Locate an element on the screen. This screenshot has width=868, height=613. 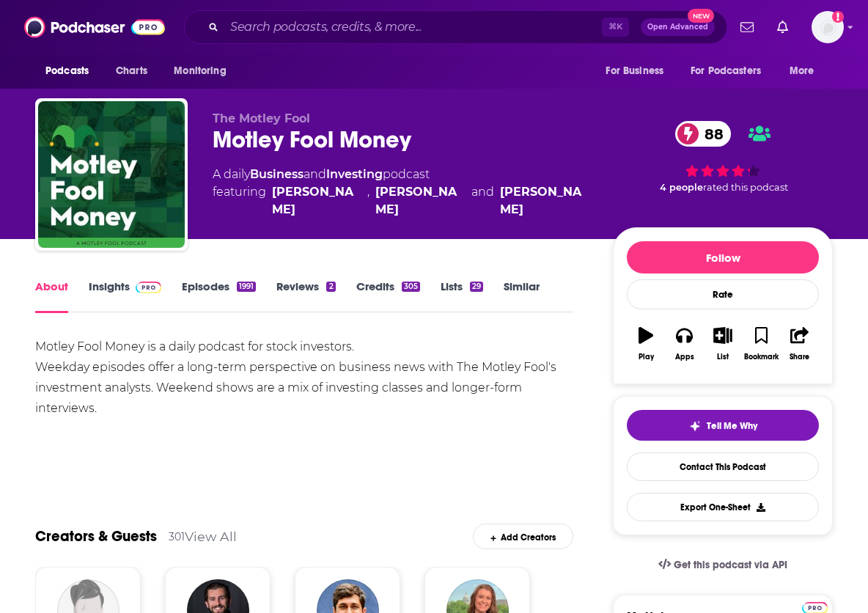
span: New is located at coordinates (700, 15).